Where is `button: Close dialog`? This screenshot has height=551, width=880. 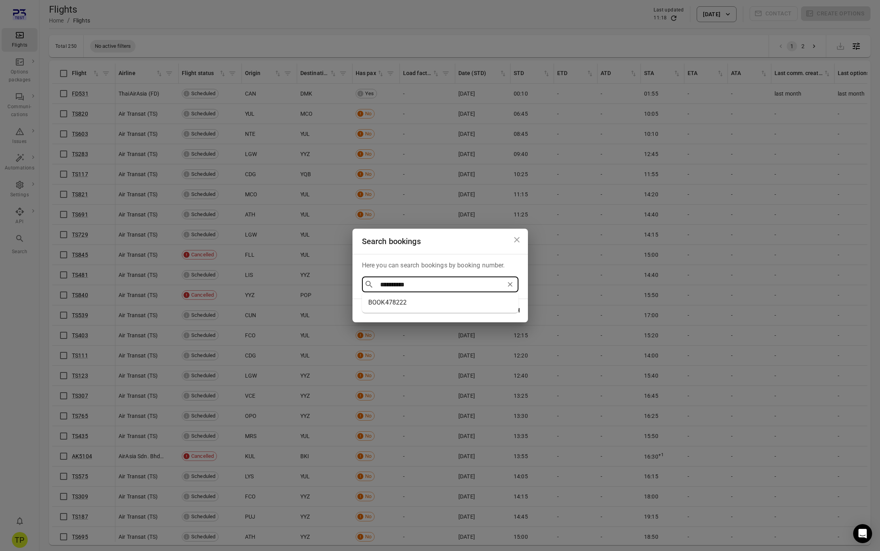
button: Close dialog is located at coordinates (517, 240).